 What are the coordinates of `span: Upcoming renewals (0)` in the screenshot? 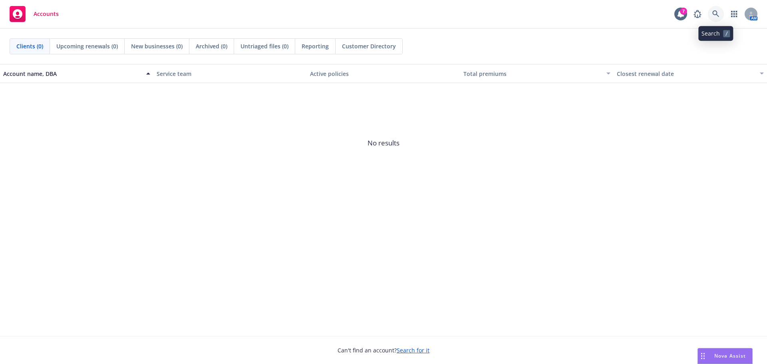 It's located at (87, 46).